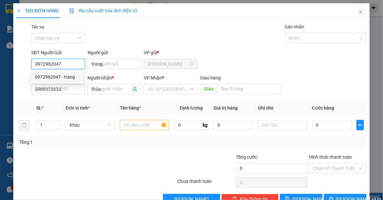 This screenshot has width=383, height=200. What do you see at coordinates (69, 9) in the screenshot?
I see `span: Nhận:` at bounding box center [69, 9].